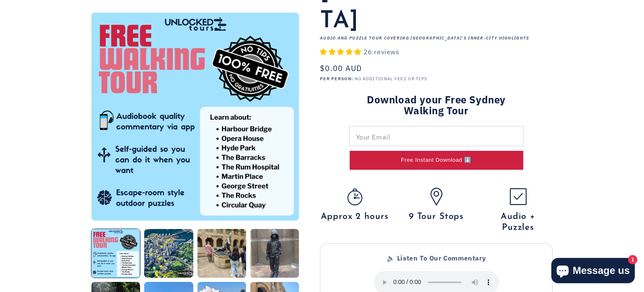 This screenshot has height=292, width=644. I want to click on span: 26 reviews, so click(382, 52).